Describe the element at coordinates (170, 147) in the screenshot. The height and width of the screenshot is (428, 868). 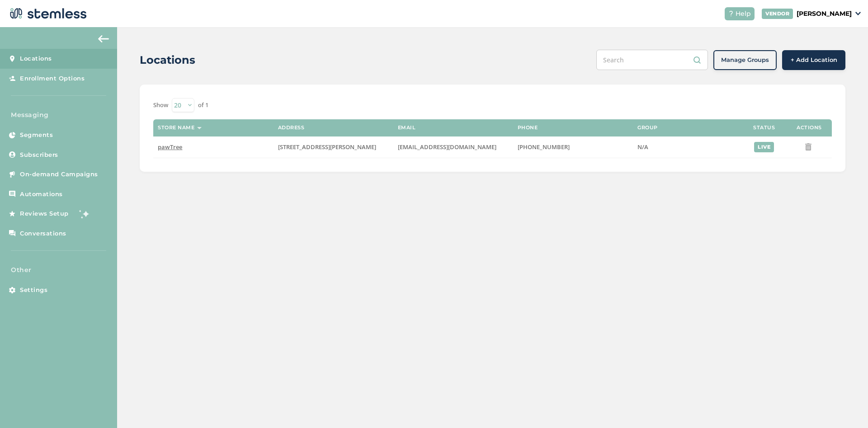
I see `span: pawTree` at that location.